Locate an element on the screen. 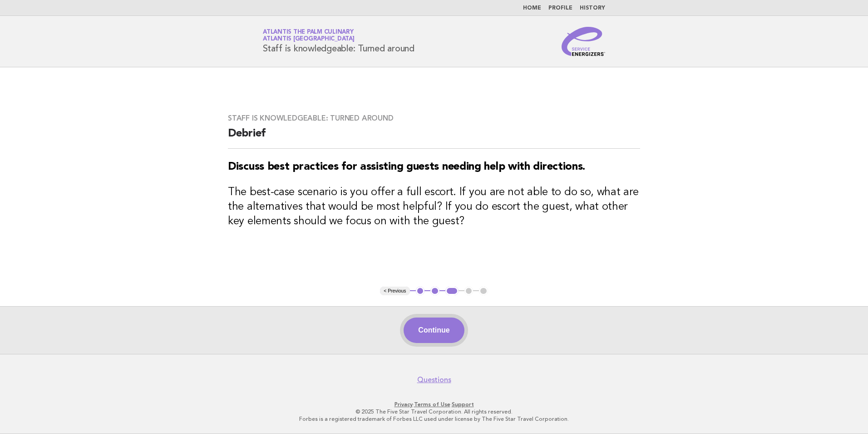 This screenshot has width=868, height=434. button: 2 is located at coordinates (435, 291).